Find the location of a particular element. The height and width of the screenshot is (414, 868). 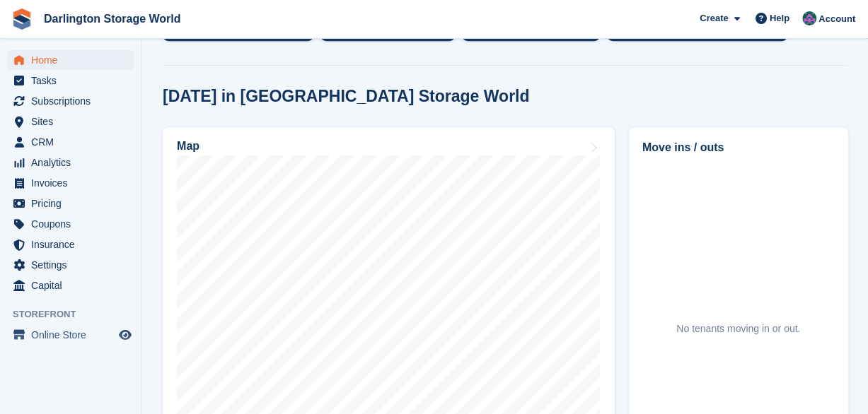

a: Preview store is located at coordinates (125, 335).